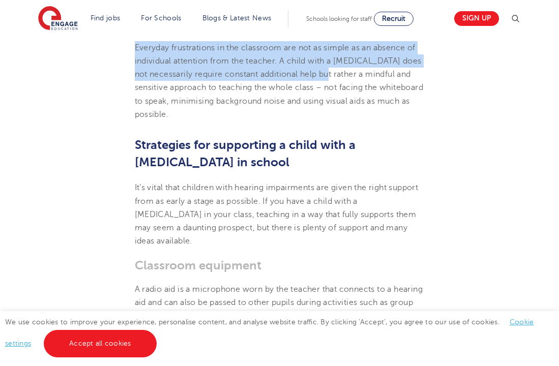  What do you see at coordinates (279, 309) in the screenshot?
I see `span: A radio aid is a microphone worn by the teacher that connects to a hearing aid and can also be pa...` at bounding box center [279, 309].